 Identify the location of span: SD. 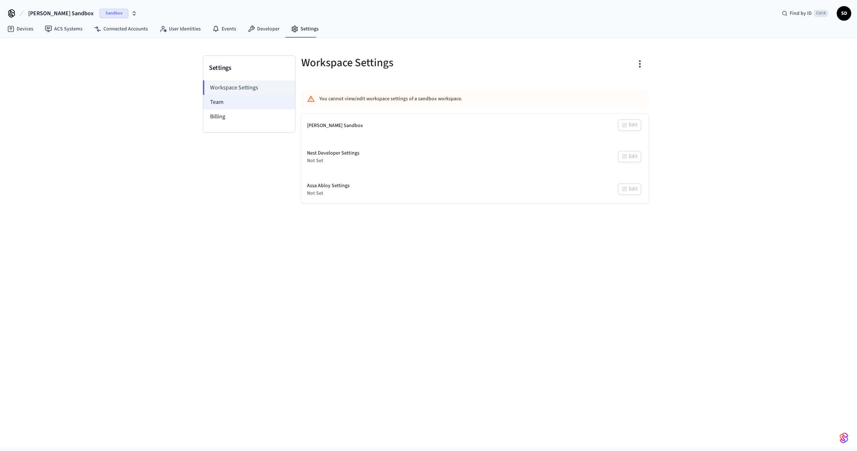
(844, 13).